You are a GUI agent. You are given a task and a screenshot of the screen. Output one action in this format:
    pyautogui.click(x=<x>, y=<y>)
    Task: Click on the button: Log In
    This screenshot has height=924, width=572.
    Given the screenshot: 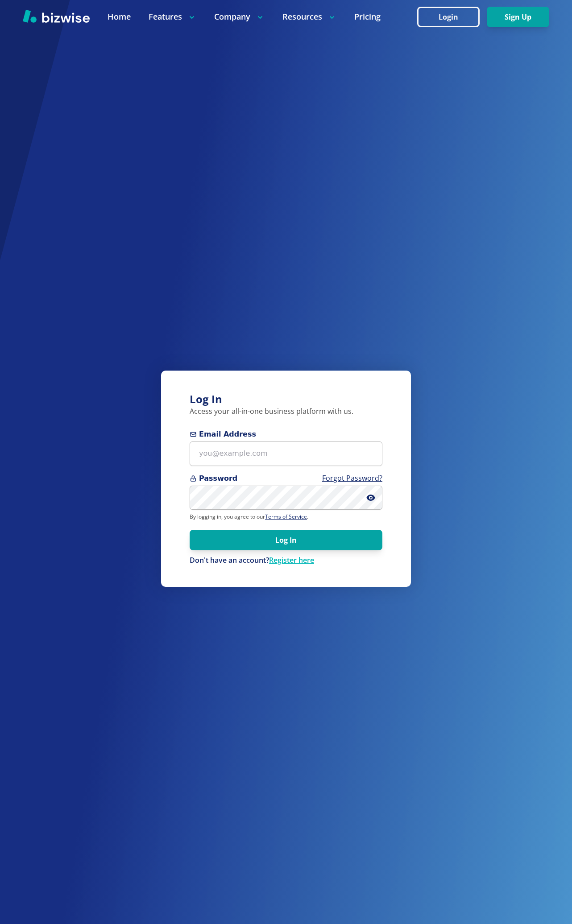 What is the action you would take?
    pyautogui.click(x=286, y=541)
    